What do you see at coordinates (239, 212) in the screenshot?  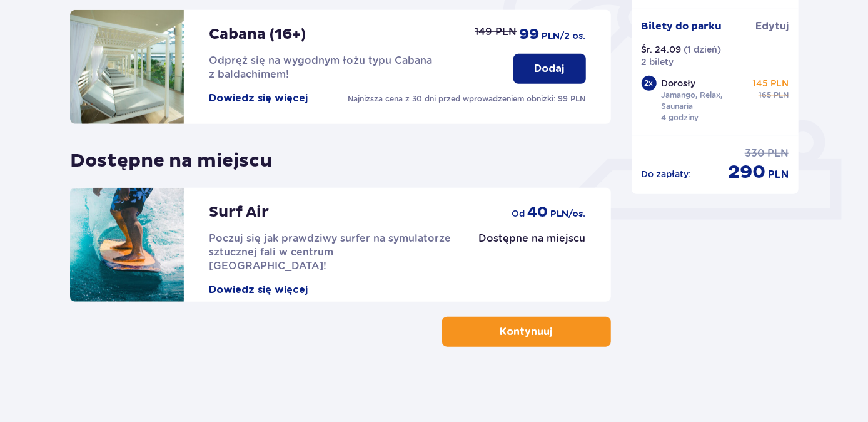 I see `p: Surf Air` at bounding box center [239, 212].